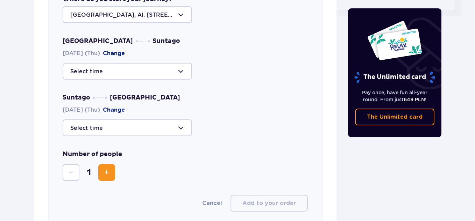  Describe the element at coordinates (107, 173) in the screenshot. I see `button: Increase` at that location.